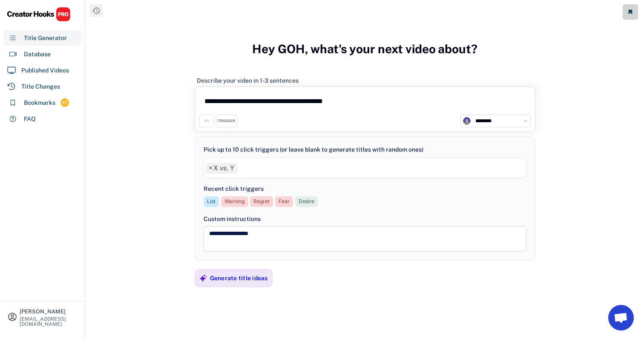 This screenshot has height=339, width=644. Describe the element at coordinates (226, 121) in the screenshot. I see `div: TRIGGER` at that location.